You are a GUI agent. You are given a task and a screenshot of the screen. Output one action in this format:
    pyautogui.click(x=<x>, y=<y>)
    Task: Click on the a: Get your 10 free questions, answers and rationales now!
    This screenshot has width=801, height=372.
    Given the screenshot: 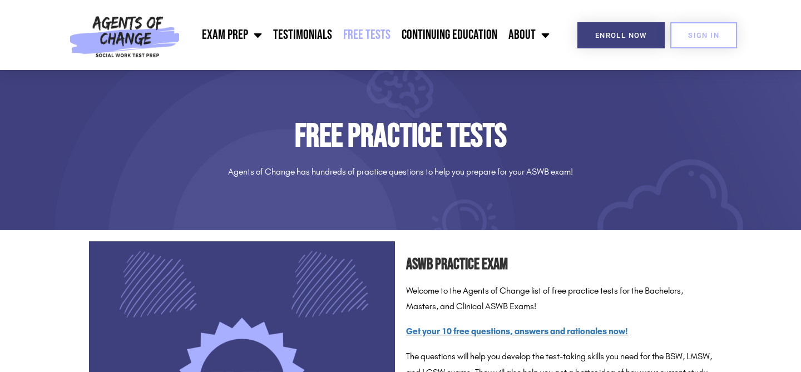 What is the action you would take?
    pyautogui.click(x=517, y=331)
    